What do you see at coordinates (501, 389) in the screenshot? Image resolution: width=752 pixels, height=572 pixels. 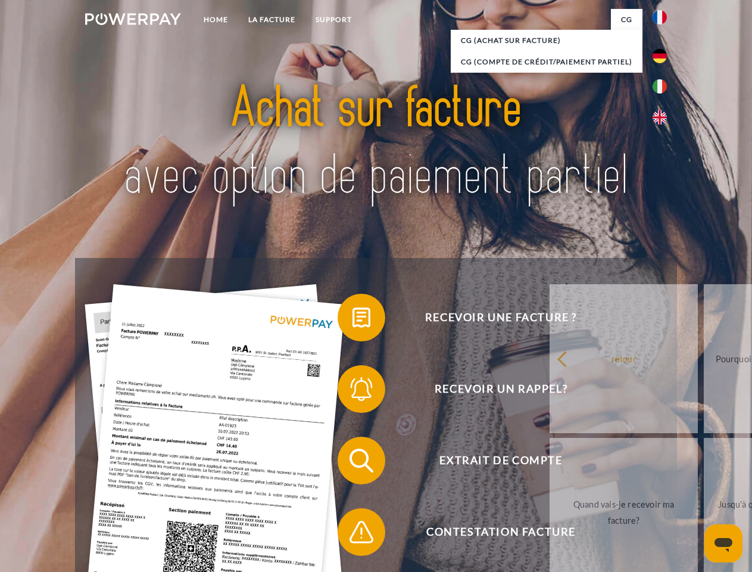 I see `span: Recevoir un rappel?` at bounding box center [501, 389].